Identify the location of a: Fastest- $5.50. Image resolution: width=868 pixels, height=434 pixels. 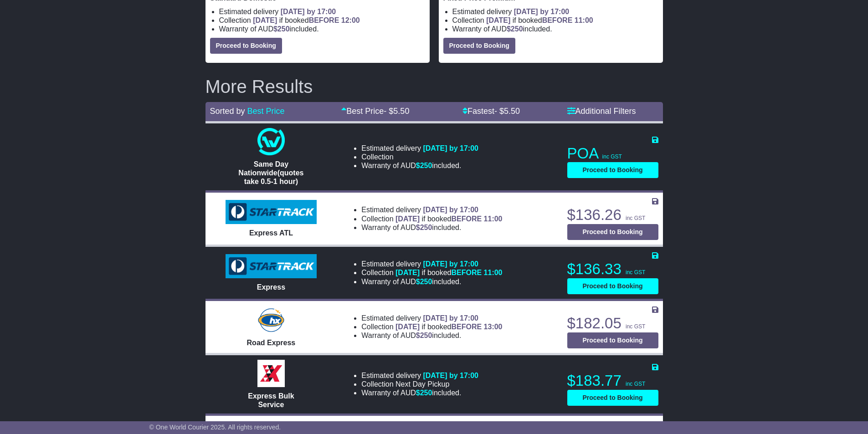
(491, 111).